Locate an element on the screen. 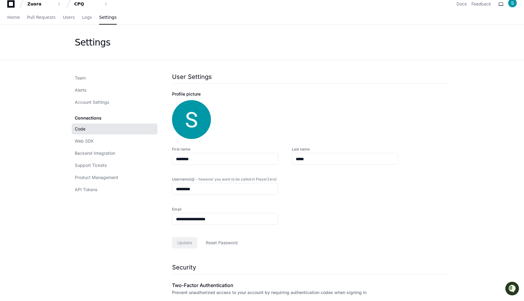  span: Account Settings is located at coordinates (92, 102).